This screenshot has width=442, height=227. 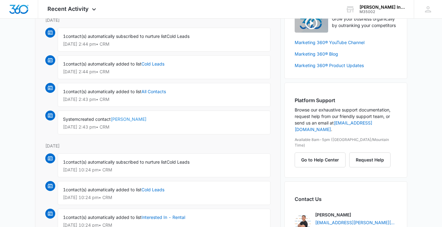 What do you see at coordinates (163, 217) in the screenshot?
I see `a: Interested In - Rental` at bounding box center [163, 217].